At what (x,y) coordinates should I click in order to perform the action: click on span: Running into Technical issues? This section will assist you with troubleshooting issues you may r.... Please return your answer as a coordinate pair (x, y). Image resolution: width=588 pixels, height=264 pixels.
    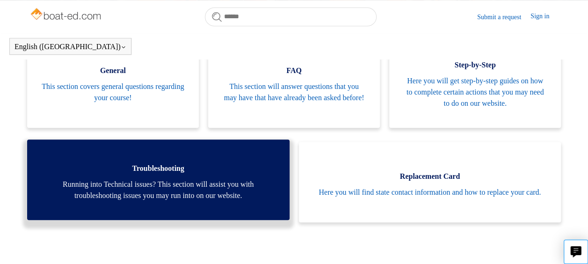
    Looking at the image, I should click on (158, 190).